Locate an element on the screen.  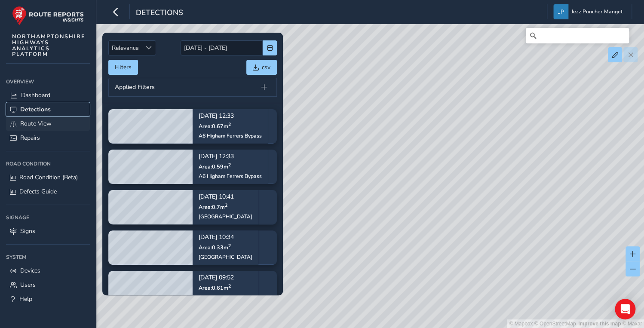
span: Defects Guide is located at coordinates (37, 192).